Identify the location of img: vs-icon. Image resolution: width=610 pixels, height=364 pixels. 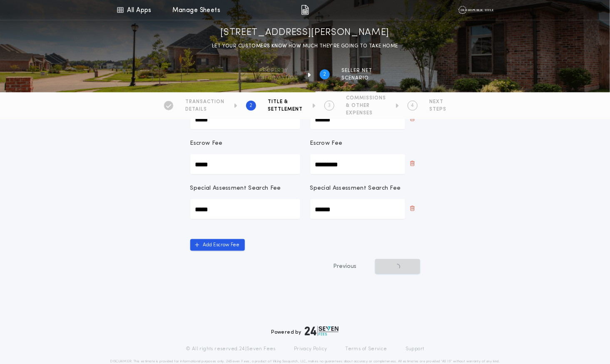
(476, 10).